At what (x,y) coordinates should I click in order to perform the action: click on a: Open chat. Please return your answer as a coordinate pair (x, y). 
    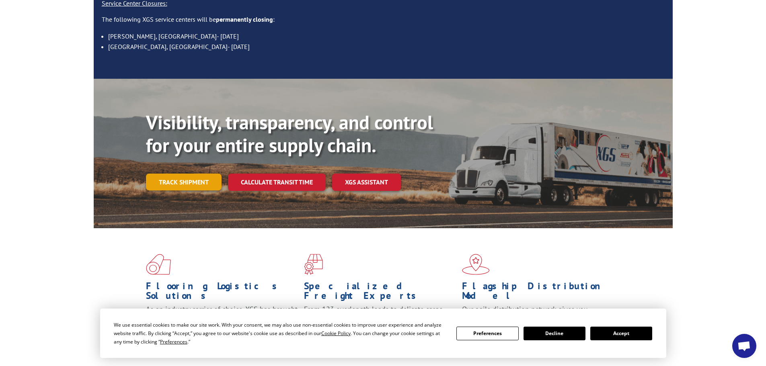
    Looking at the image, I should click on (745, 346).